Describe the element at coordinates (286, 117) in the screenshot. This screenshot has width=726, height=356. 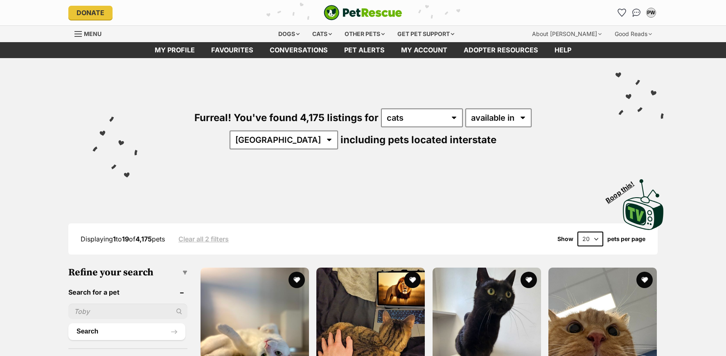
I see `span: Furreal! You've found 4,175 listings for` at that location.